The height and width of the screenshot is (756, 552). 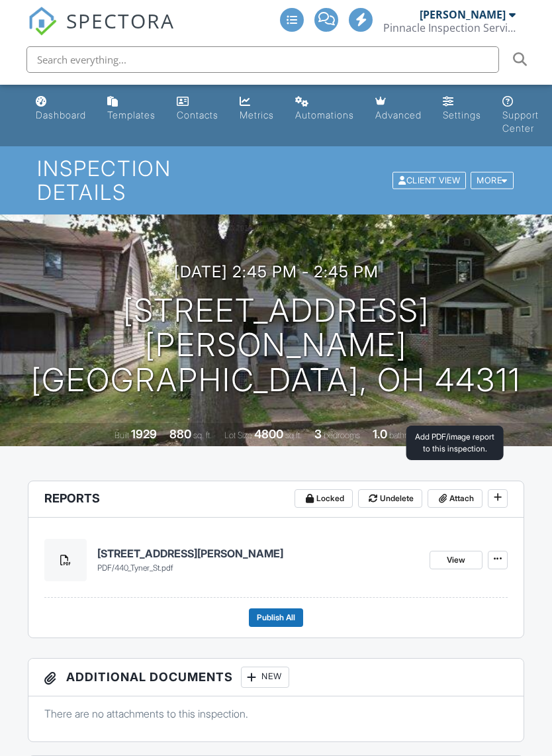 I want to click on div: 3, so click(x=318, y=434).